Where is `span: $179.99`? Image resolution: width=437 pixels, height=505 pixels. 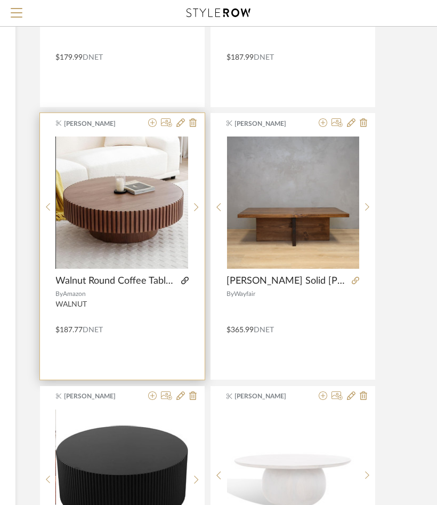
span: $179.99 is located at coordinates (69, 58).